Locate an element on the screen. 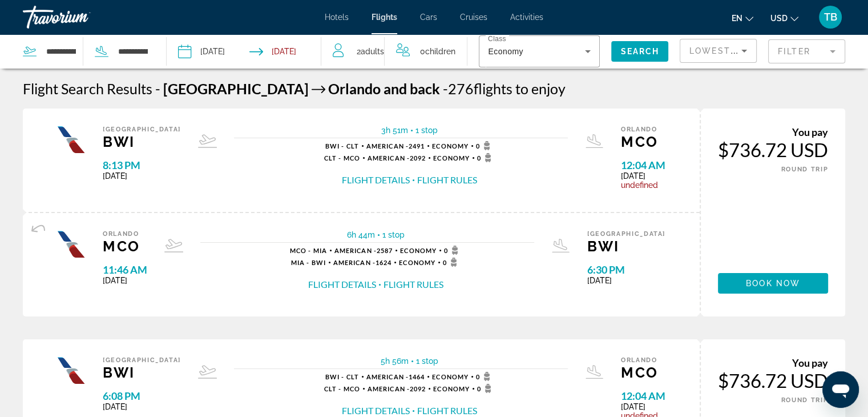  span: 3h 51m is located at coordinates (394, 130).